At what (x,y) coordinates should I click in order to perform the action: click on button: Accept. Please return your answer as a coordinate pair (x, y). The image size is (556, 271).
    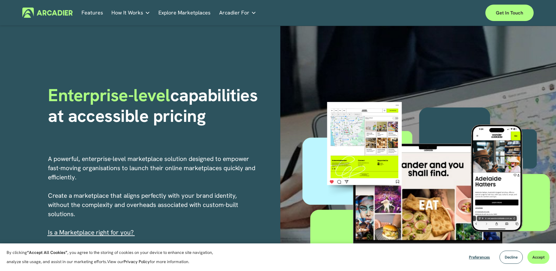
    Looking at the image, I should click on (538, 257).